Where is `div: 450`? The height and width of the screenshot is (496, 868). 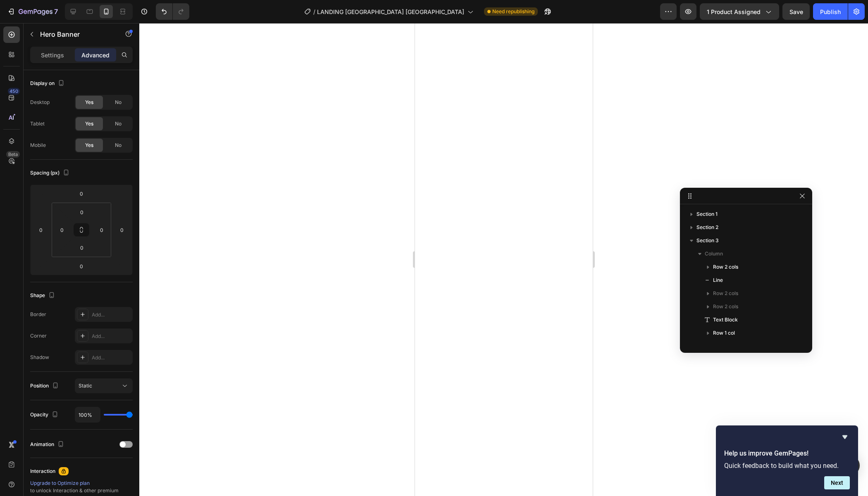
div: 450 is located at coordinates (14, 91).